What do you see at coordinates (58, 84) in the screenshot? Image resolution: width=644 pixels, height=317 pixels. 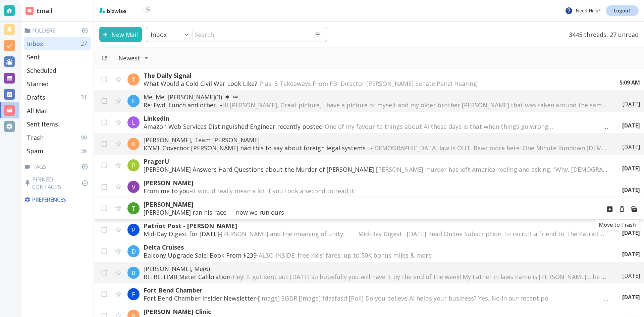 I see `div: Starred` at bounding box center [58, 84].